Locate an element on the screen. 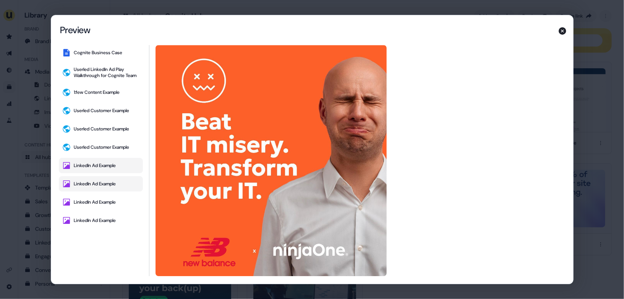 Image resolution: width=624 pixels, height=299 pixels. button: Cognite Business Case is located at coordinates (101, 53).